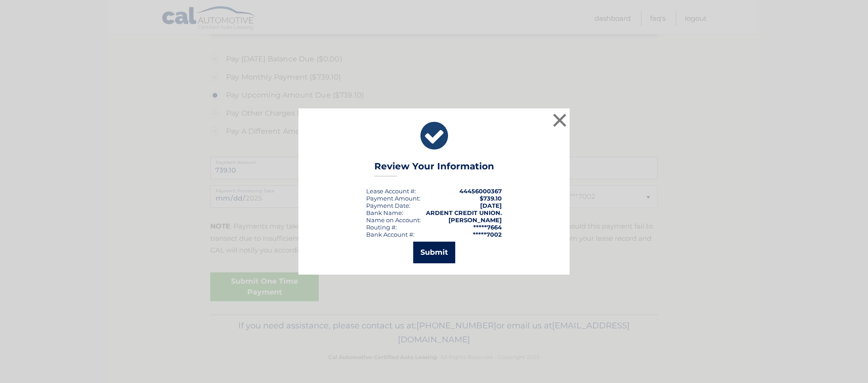 The height and width of the screenshot is (383, 868). What do you see at coordinates (390, 235) in the screenshot?
I see `div: Bank Account #:` at bounding box center [390, 235].